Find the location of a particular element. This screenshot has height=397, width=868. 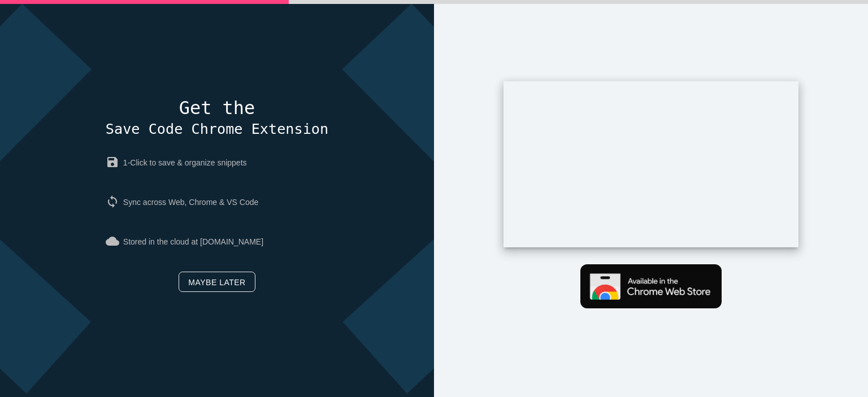

span: Save Code Chrome Extension is located at coordinates (217, 129).